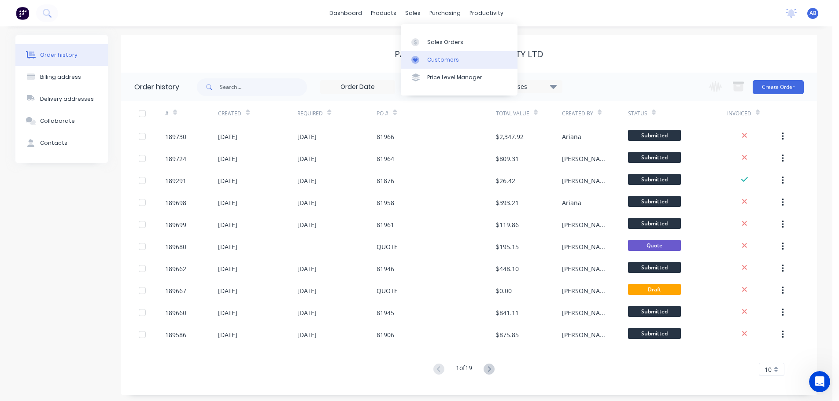  Describe the element at coordinates (385, 225) in the screenshot. I see `div: 81961` at that location.